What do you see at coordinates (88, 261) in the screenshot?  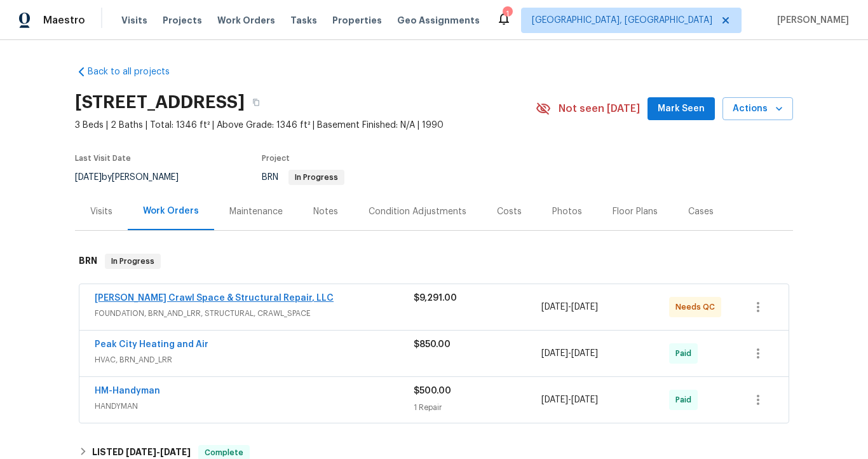 I see `h6: BRN` at bounding box center [88, 261].